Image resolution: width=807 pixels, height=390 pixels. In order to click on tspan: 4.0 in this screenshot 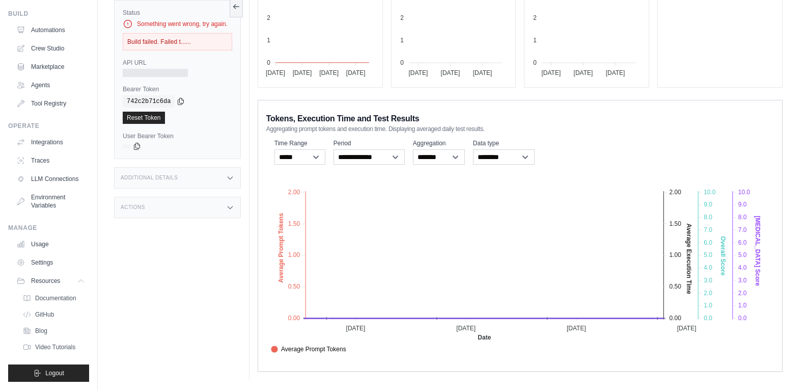, I will do `click(743, 267)`.